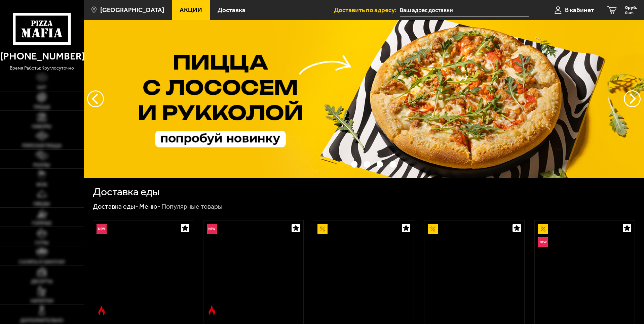 This screenshot has height=324, width=644. What do you see at coordinates (631, 8) in the screenshot?
I see `span: 0 руб.` at bounding box center [631, 8].